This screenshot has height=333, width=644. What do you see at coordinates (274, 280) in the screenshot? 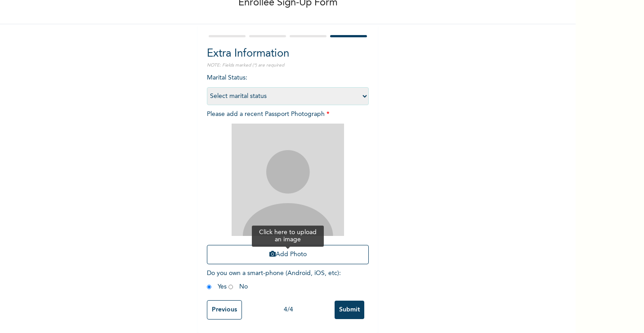
I see `span: Do you own a smart-phone (Android, iOS, etc) : Yes No` at bounding box center [274, 280].